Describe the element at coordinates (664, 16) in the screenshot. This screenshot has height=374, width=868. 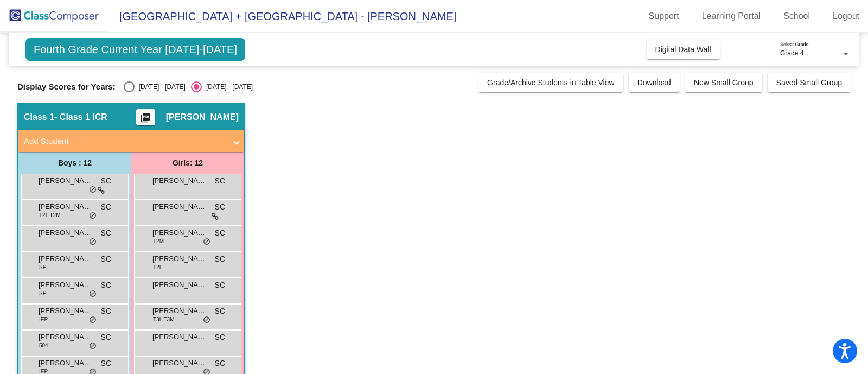
I see `a: Support` at that location.